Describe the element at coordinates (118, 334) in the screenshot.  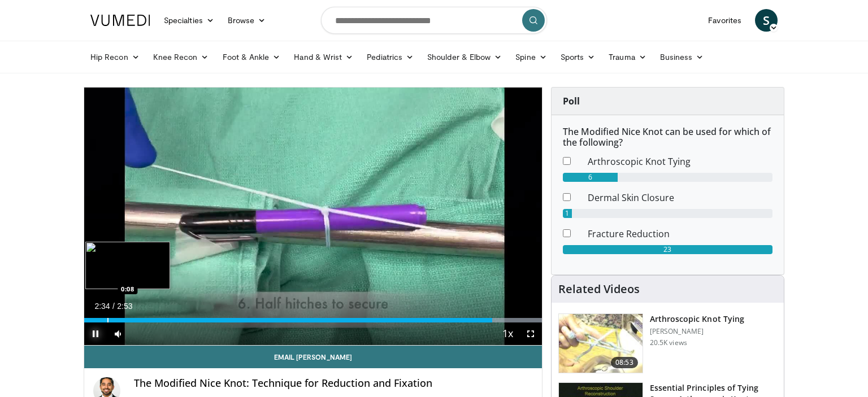
I see `button: Mute` at that location.